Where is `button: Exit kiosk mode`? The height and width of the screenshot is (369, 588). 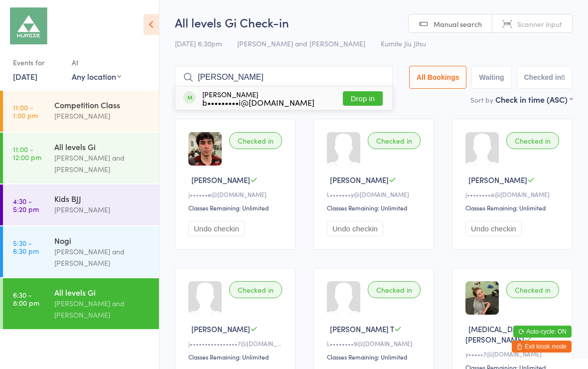 button: Exit kiosk mode is located at coordinates (542, 347).